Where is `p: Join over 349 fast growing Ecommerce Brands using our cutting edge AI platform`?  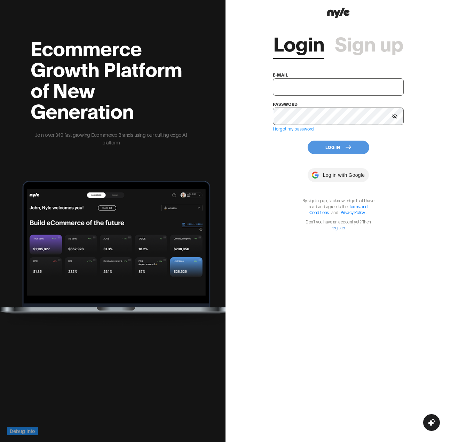
p: Join over 349 fast growing Ecommerce Brands using our cutting edge AI platform is located at coordinates (111, 138).